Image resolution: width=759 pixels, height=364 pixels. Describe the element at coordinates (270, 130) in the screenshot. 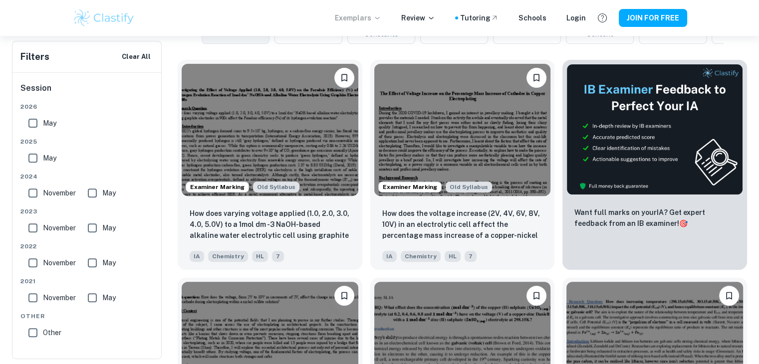

I see `img: Chemistry IA example thumbnail: How does varying voltage applied (1.0, 2` at that location.